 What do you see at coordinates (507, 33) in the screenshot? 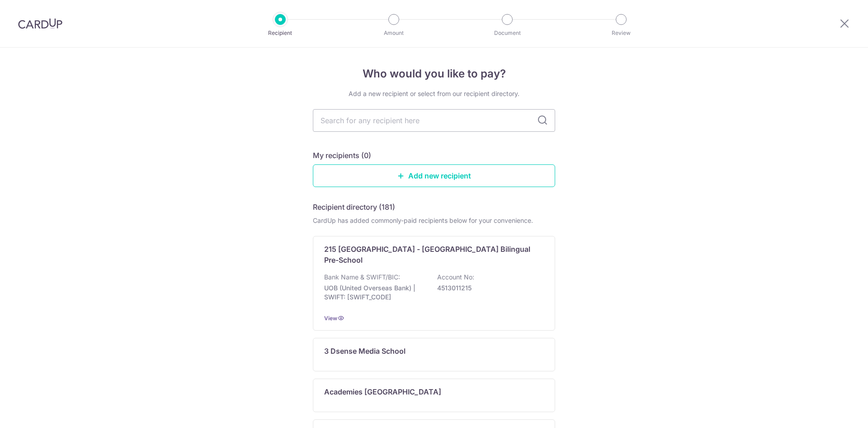
I see `p: Document` at bounding box center [507, 33].